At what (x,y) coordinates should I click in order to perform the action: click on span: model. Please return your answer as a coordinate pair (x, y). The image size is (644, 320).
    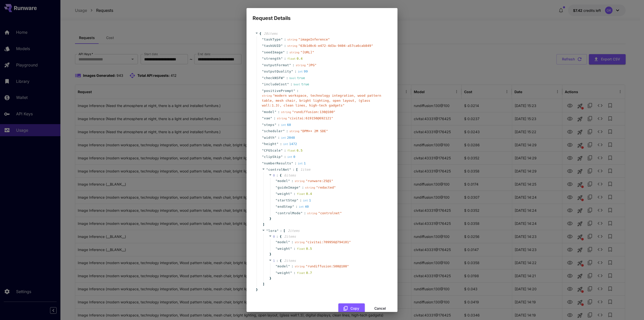
    Looking at the image, I should click on (283, 267).